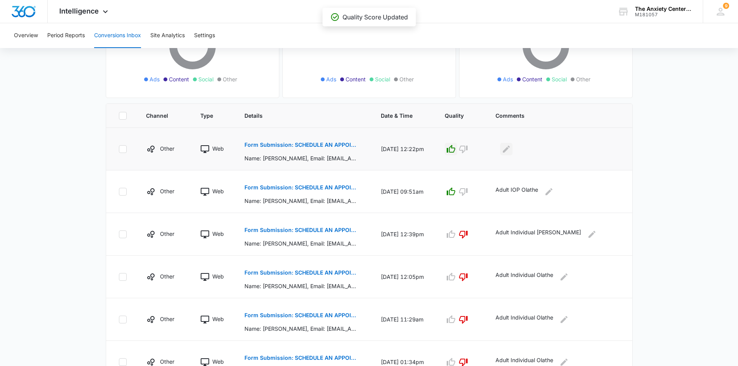 Image resolution: width=738 pixels, height=366 pixels. What do you see at coordinates (297, 115) in the screenshot?
I see `span: Details` at bounding box center [297, 115].